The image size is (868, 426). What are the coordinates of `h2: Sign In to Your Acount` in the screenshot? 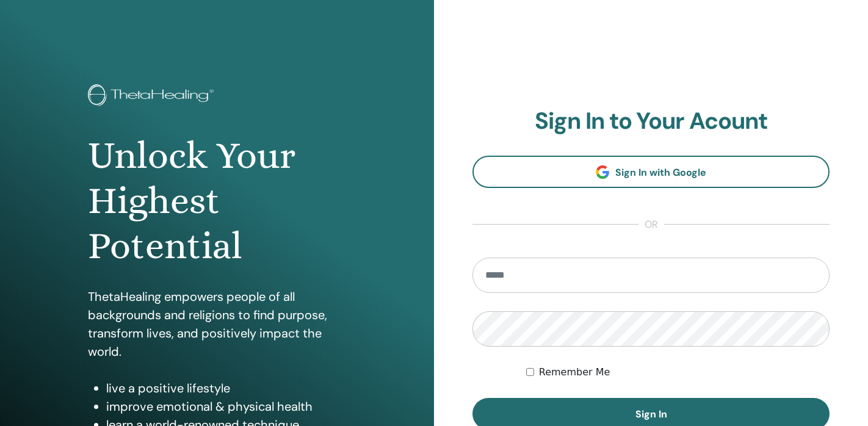 It's located at (651, 121).